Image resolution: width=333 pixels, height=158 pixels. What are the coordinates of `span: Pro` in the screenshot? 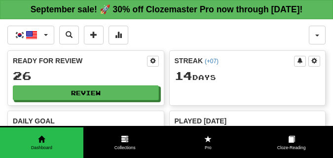 It's located at (208, 147).